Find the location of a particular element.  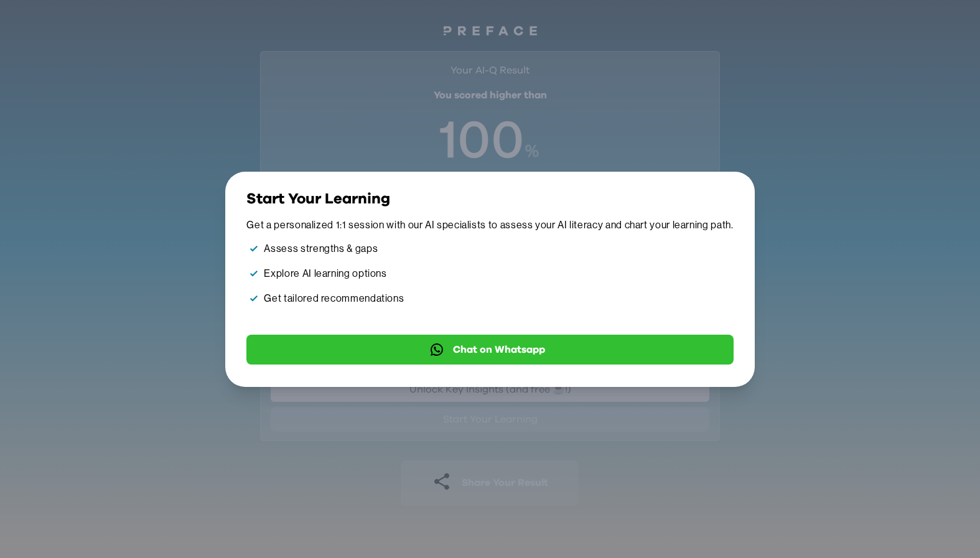

li: Get tailored recommendations is located at coordinates (490, 299).